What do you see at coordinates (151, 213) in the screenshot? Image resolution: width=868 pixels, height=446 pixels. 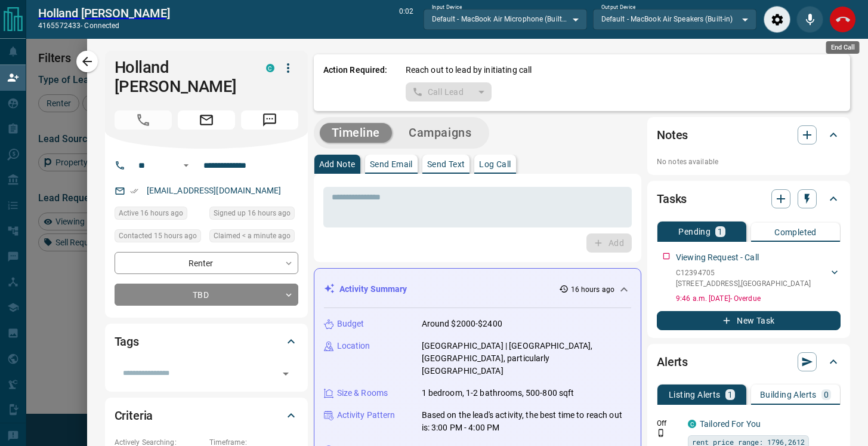 I see `span: Active 16 hours ago` at bounding box center [151, 213].